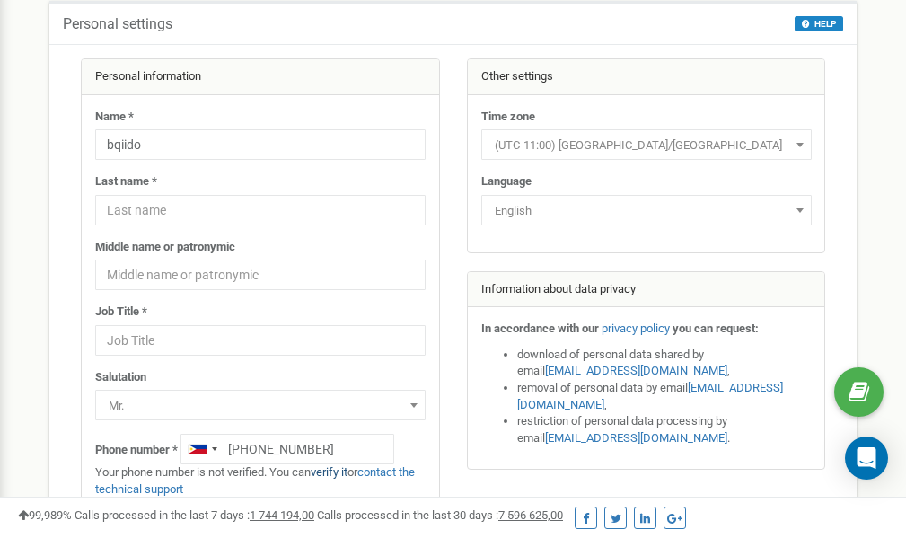 The height and width of the screenshot is (538, 906). Describe the element at coordinates (665, 429) in the screenshot. I see `li: restriction of personal data processing by email .` at that location.